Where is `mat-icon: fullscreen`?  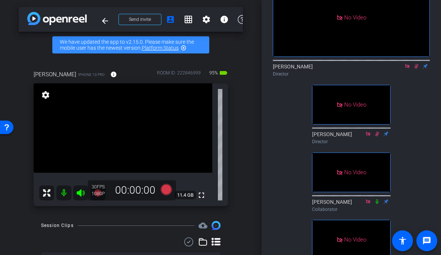
mat-icon: fullscreen is located at coordinates (201, 195).